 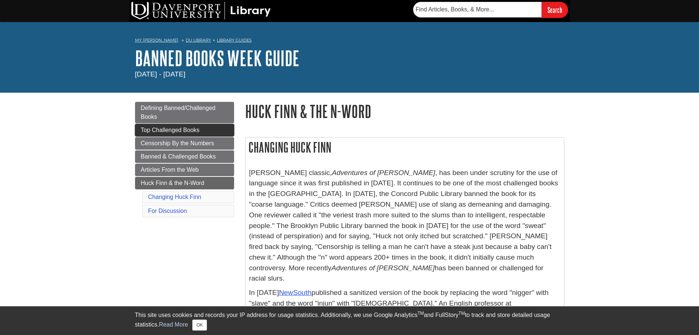 What do you see at coordinates (234, 40) in the screenshot?
I see `a: Library Guides` at bounding box center [234, 40].